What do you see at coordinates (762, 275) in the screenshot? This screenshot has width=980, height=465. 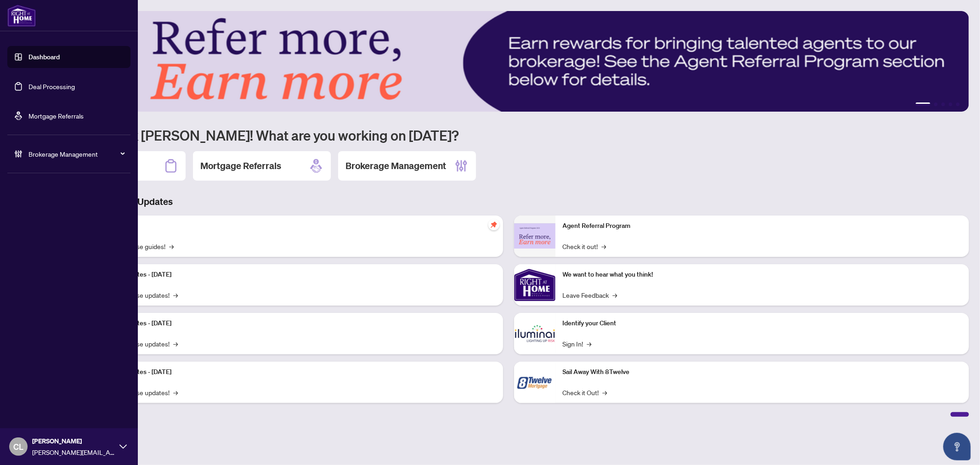 I see `p: We want to hear what you think!` at bounding box center [762, 275].